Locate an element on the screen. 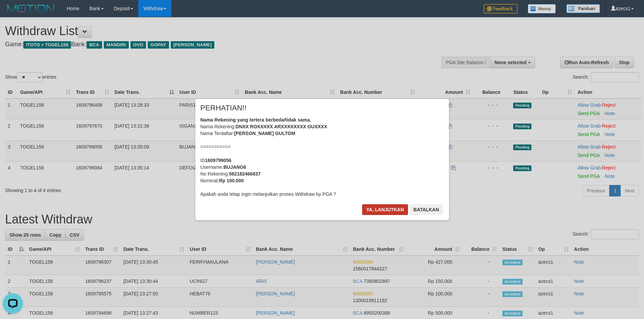 The height and width of the screenshot is (319, 644). b: 082182466837 is located at coordinates (244, 174).